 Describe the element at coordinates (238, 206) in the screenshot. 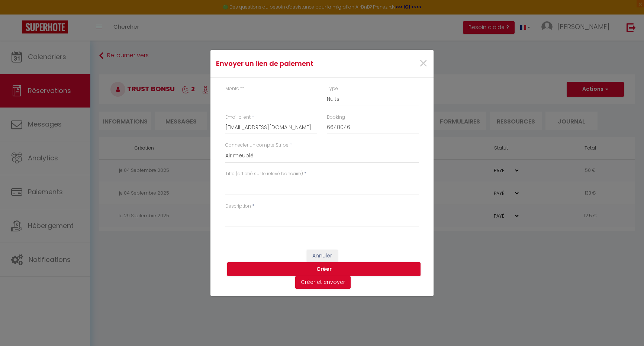

I see `label: Description` at that location.